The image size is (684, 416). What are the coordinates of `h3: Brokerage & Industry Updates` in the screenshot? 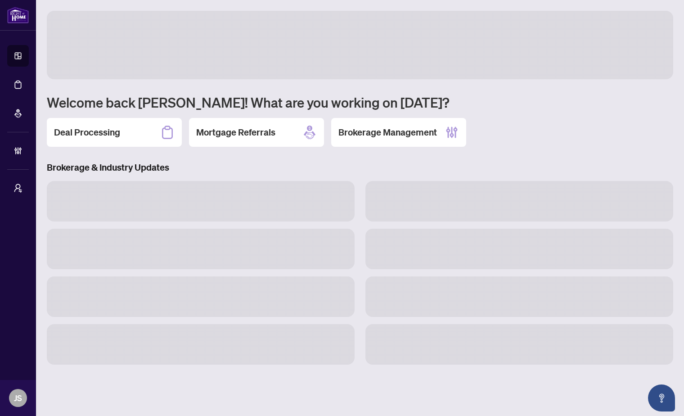 It's located at (360, 167).